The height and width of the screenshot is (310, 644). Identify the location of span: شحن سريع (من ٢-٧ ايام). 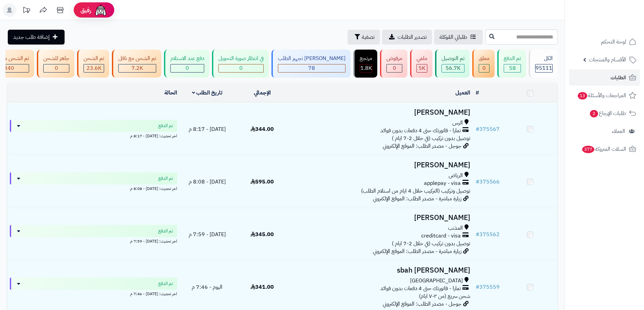
(444, 296).